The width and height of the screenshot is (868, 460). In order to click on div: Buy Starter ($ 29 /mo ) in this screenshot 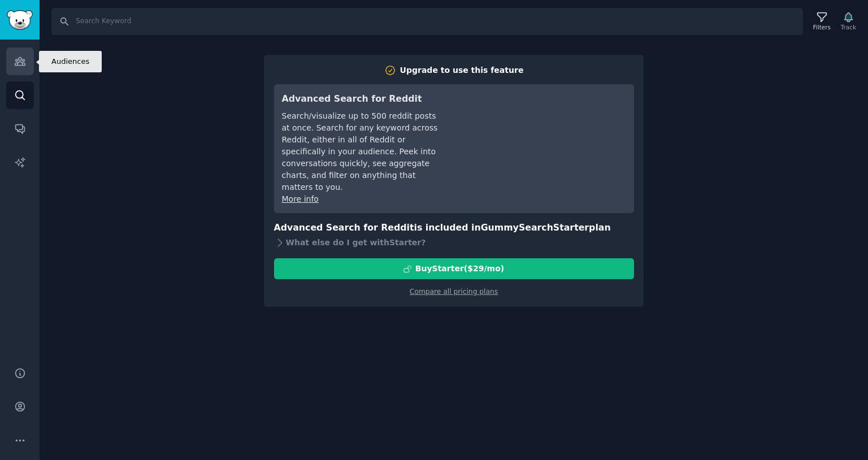, I will do `click(459, 268)`.